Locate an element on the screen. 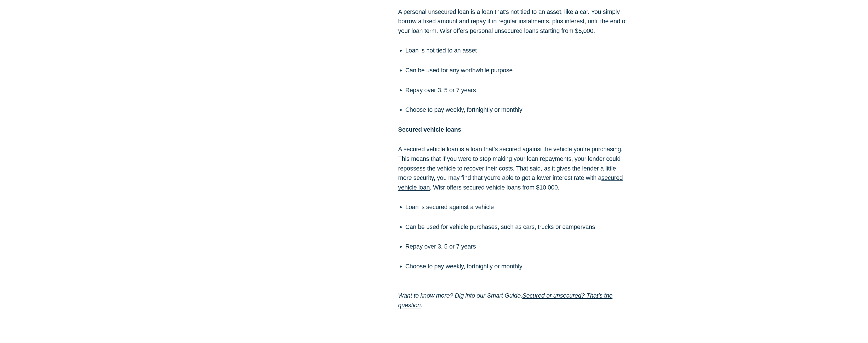 The width and height of the screenshot is (868, 343). strong: Secured vehicle loans is located at coordinates (429, 129).